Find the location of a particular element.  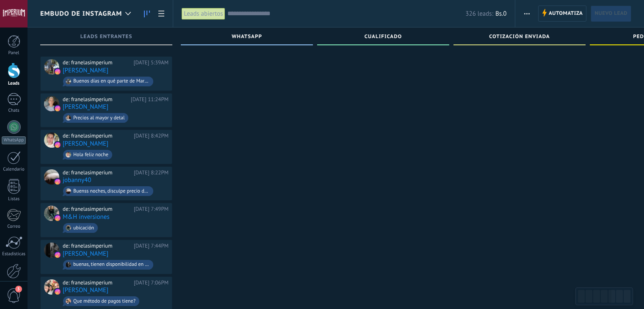

span: Bs.0 is located at coordinates (501, 14).